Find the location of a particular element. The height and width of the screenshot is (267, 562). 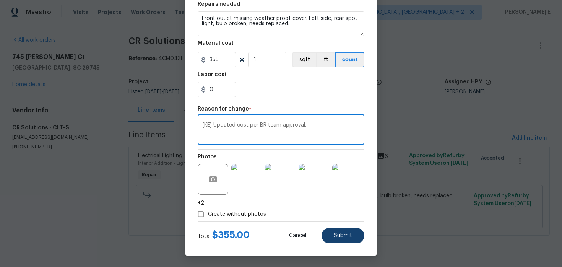

div: Total is located at coordinates (224, 235).